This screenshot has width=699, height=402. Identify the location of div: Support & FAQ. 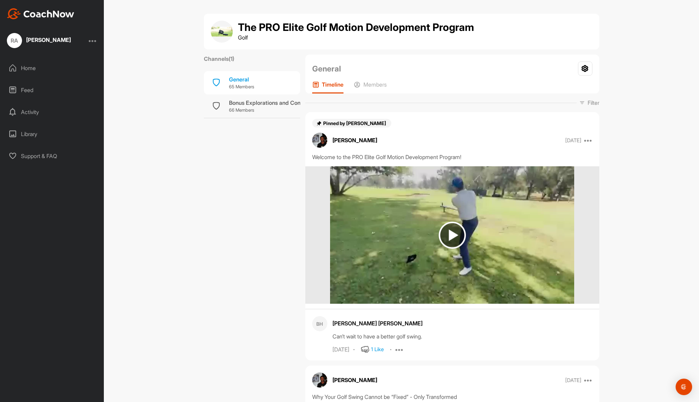
(52, 156).